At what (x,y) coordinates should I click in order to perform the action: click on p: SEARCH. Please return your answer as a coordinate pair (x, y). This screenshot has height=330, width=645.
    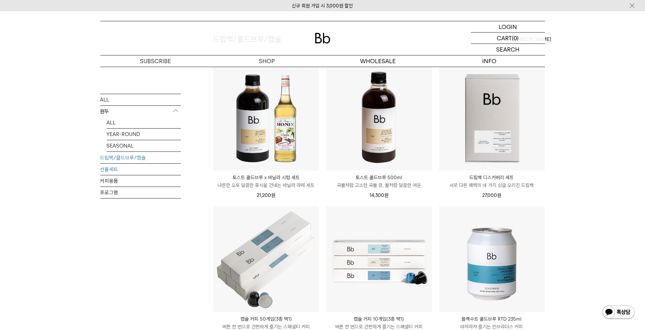
    Looking at the image, I should click on (508, 49).